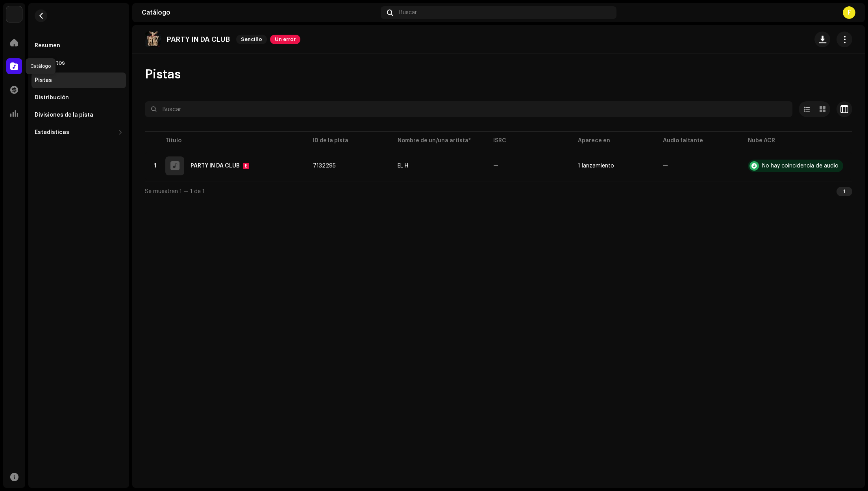  Describe the element at coordinates (175, 191) in the screenshot. I see `span: Se muestran 1 — 1 de 1` at that location.